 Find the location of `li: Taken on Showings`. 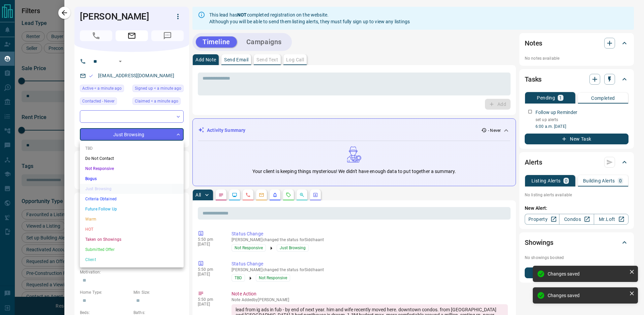

li: Taken on Showings is located at coordinates (132, 239).